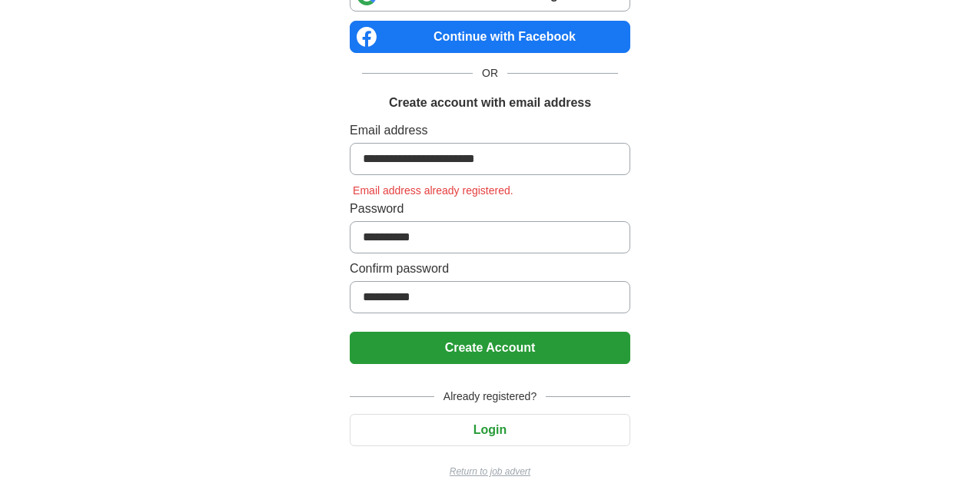 The height and width of the screenshot is (503, 980). Describe the element at coordinates (490, 209) in the screenshot. I see `label: Password` at that location.